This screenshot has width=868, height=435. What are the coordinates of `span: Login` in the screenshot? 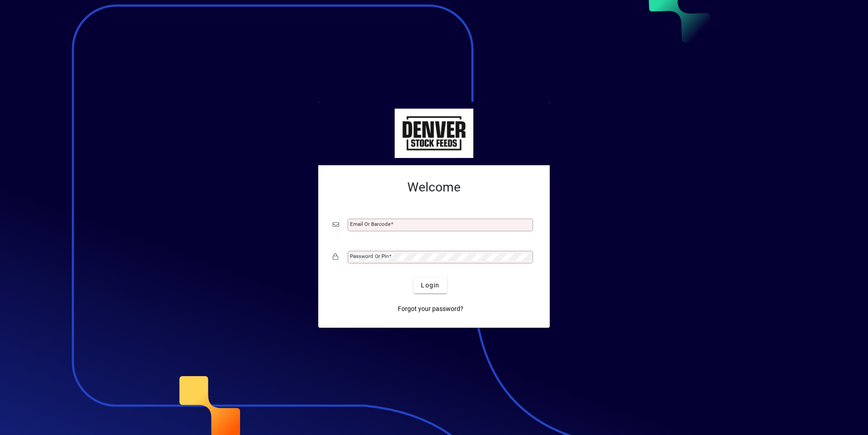 It's located at (430, 285).